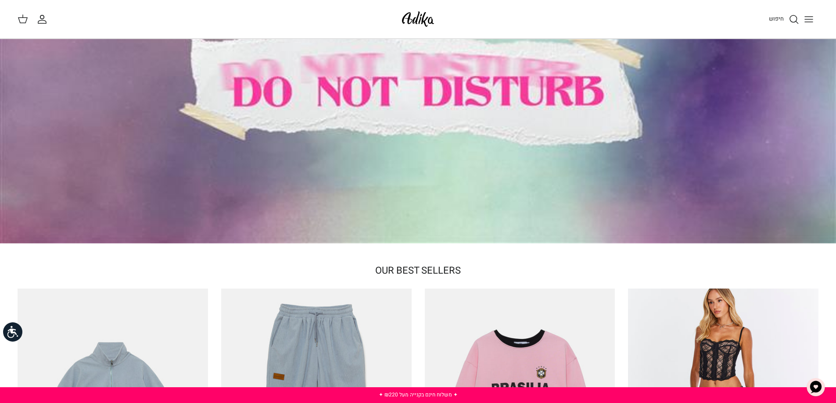  What do you see at coordinates (418, 271) in the screenshot?
I see `span: OUR BEST SELLERS` at bounding box center [418, 271].